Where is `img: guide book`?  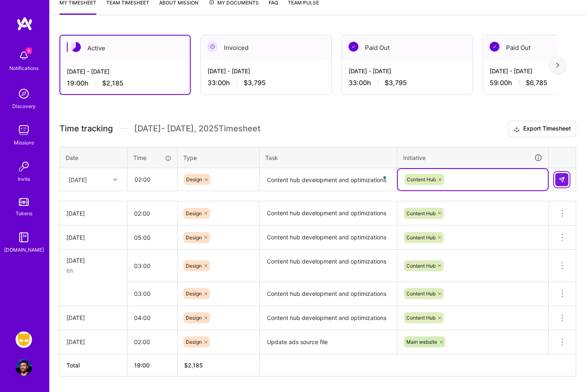 img: guide book is located at coordinates (24, 237).